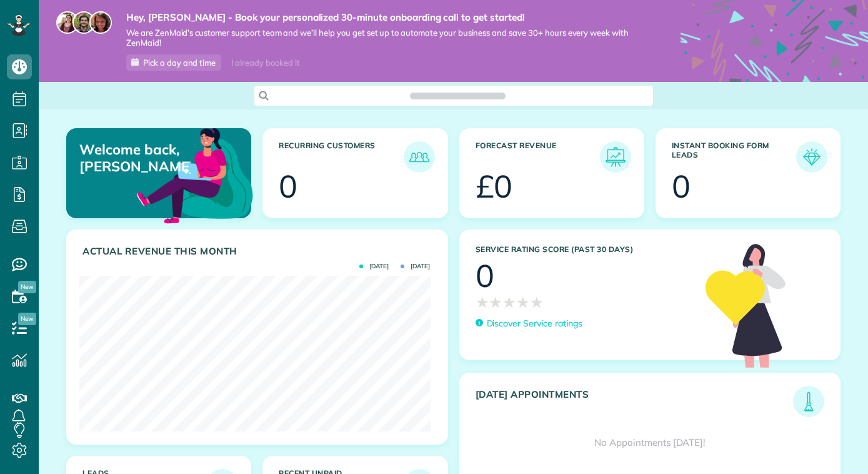 This screenshot has height=474, width=868. Describe the element at coordinates (101, 23) in the screenshot. I see `img: michelle-19f622bdf1676172e81f8f8fba1fb50e276960ebfe0243fe18214015130c80e4.jpg` at that location.